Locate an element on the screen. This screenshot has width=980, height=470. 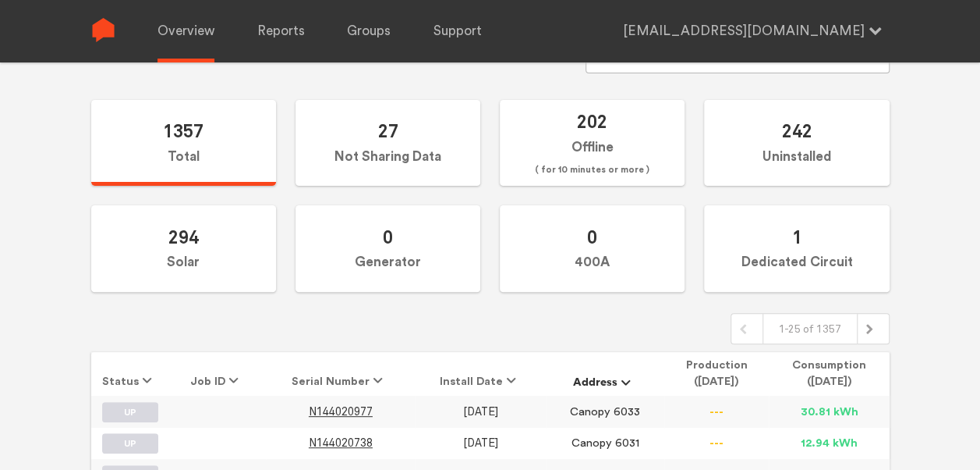
span: 242 is located at coordinates (797, 130).